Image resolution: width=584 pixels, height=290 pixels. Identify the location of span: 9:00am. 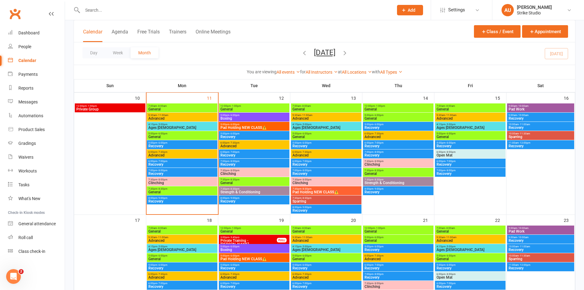
(541, 106).